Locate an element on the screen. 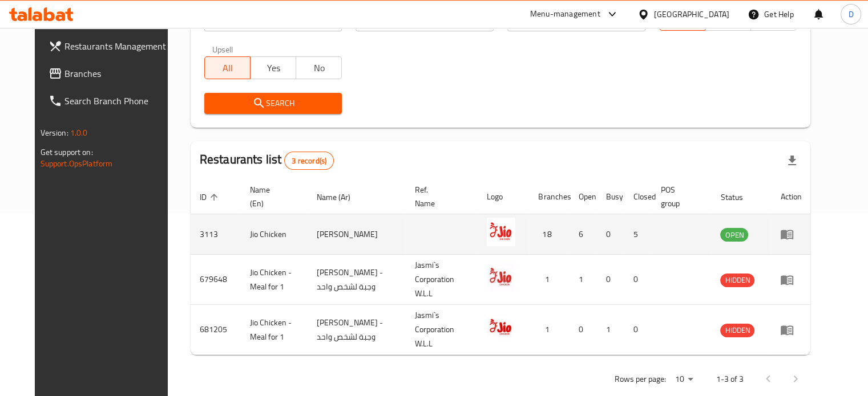 Image resolution: width=868 pixels, height=396 pixels. a: Search Branch Phone is located at coordinates (110, 101).